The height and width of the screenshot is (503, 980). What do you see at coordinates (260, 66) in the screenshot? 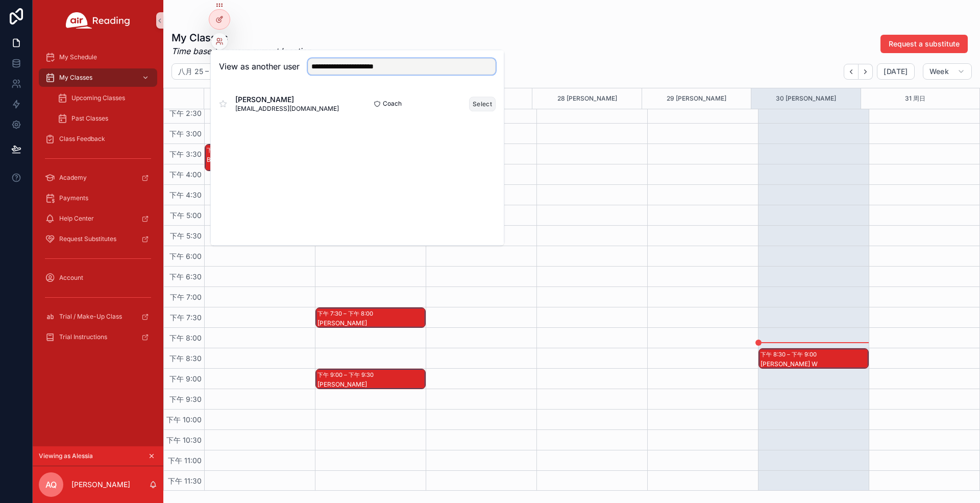
I see `h2: View as another user` at bounding box center [260, 66].